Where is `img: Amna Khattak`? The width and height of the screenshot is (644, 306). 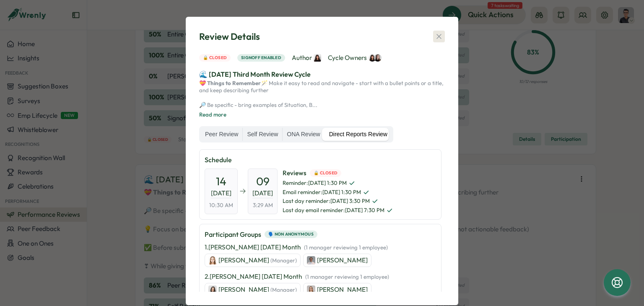
img: Amna Khattak is located at coordinates (311, 260).